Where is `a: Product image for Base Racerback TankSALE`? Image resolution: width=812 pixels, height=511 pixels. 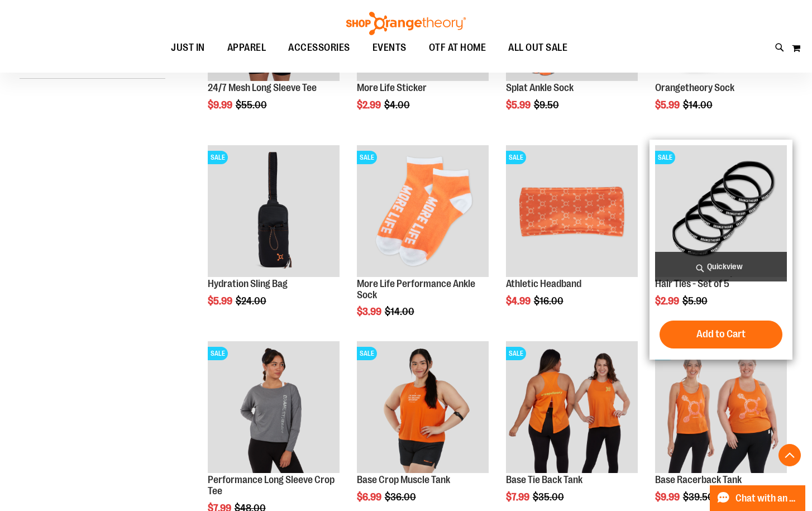 a: Product image for Base Racerback TankSALE is located at coordinates (721, 408).